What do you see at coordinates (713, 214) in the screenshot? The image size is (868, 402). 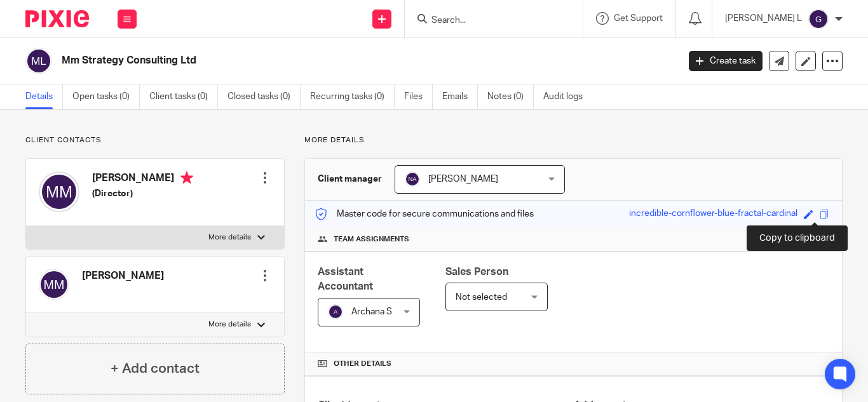 I see `div: incredible-cornflower-blue-fractal-cardinal` at bounding box center [713, 214].